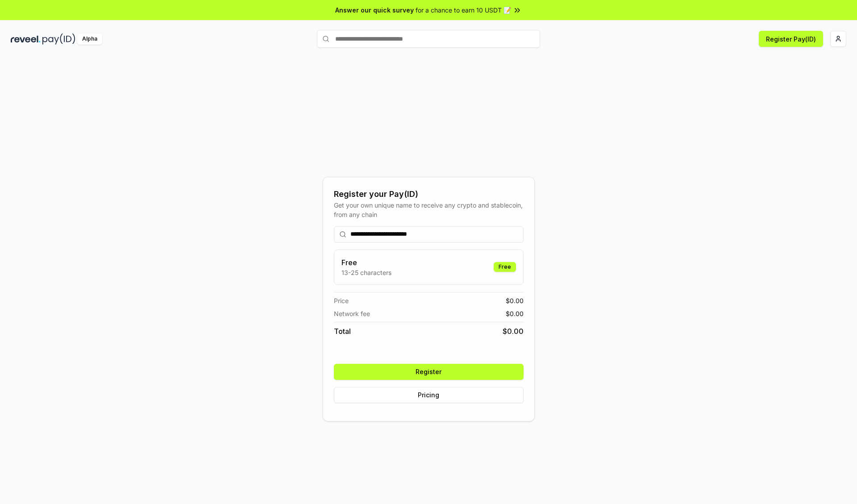 The width and height of the screenshot is (857, 504). I want to click on div: Register your Pay(ID), so click(428, 194).